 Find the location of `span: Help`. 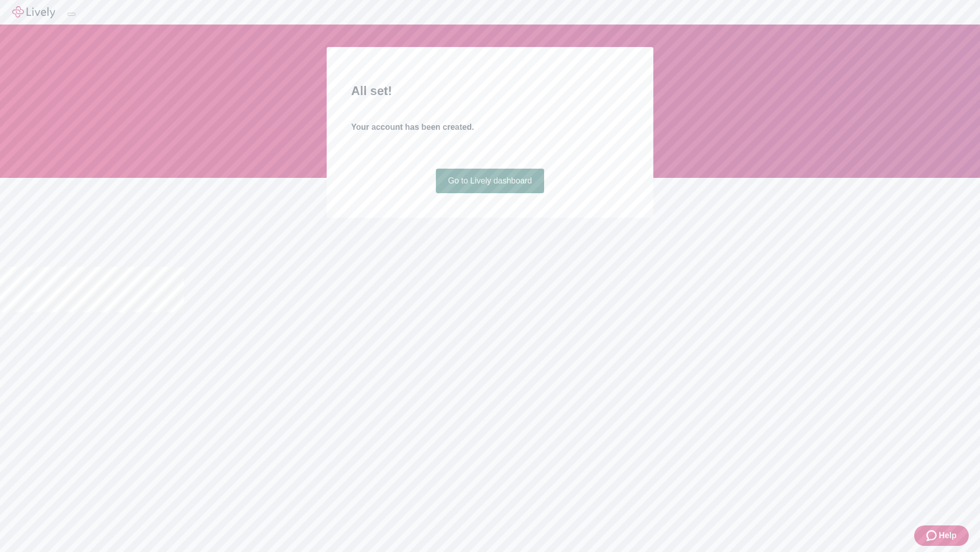

span: Help is located at coordinates (947, 536).